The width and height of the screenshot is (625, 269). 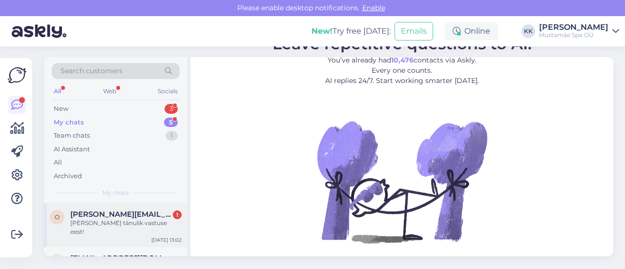 I want to click on span: Search customers, so click(x=91, y=71).